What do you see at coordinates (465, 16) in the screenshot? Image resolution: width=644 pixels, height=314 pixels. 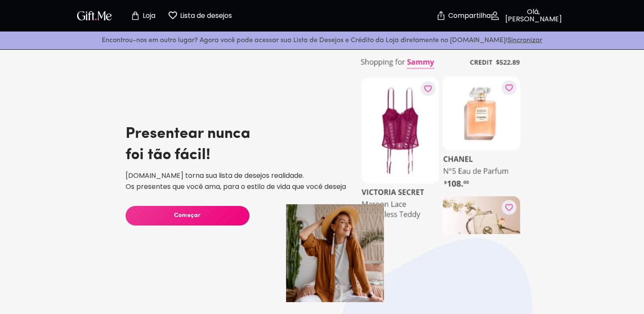 I see `button: Compartilhar` at bounding box center [465, 16].